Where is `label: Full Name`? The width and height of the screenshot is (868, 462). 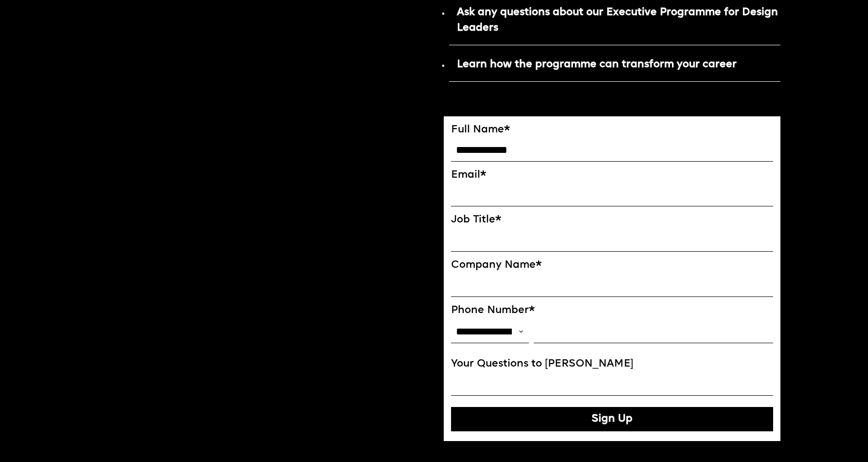 label: Full Name is located at coordinates (612, 130).